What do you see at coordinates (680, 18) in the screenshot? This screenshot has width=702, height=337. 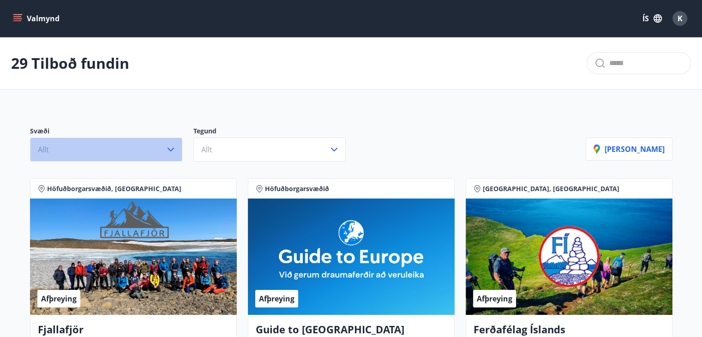 I see `button: K` at bounding box center [680, 18].